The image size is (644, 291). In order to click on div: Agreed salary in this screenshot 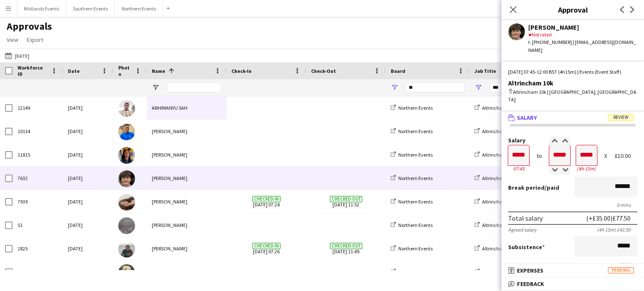, I will do `click(523, 230)`.